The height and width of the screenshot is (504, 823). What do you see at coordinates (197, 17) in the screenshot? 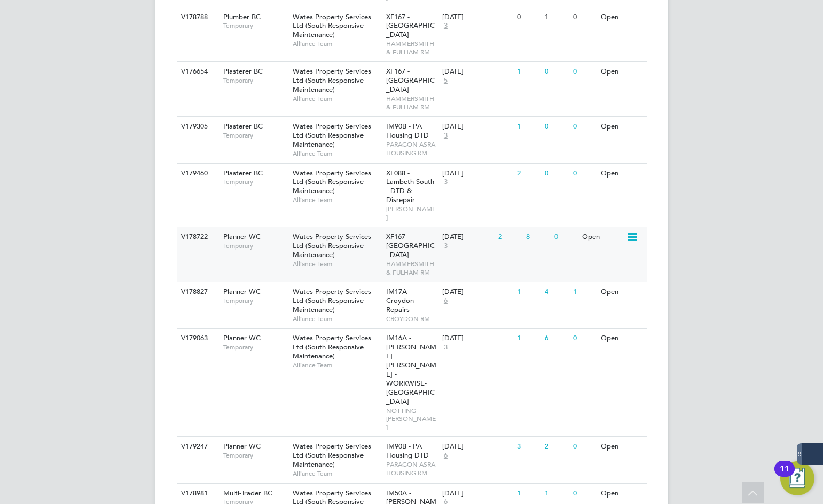
I see `div: V178788` at bounding box center [197, 17].